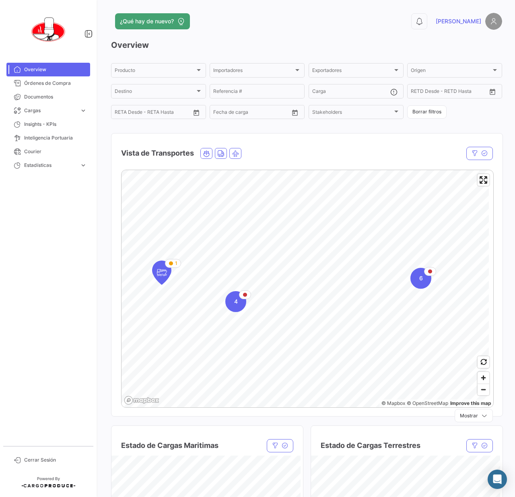 This screenshot has height=497, width=515. Describe the element at coordinates (483, 390) in the screenshot. I see `span: Zoom out` at that location.